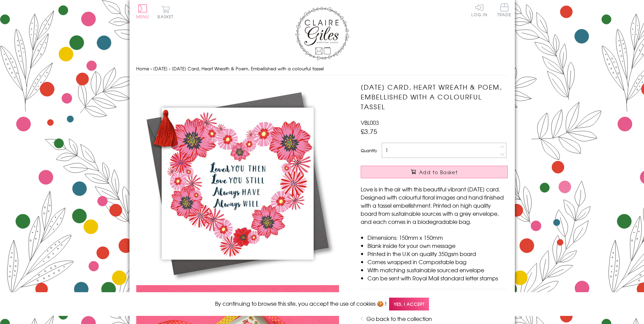  What do you see at coordinates (479, 10) in the screenshot?
I see `a: Log In` at bounding box center [479, 10].